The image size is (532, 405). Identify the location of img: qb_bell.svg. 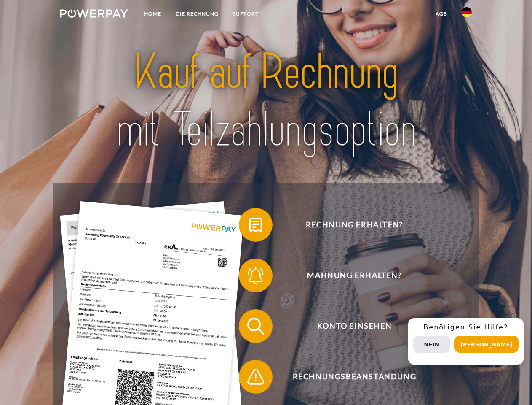
(256, 275).